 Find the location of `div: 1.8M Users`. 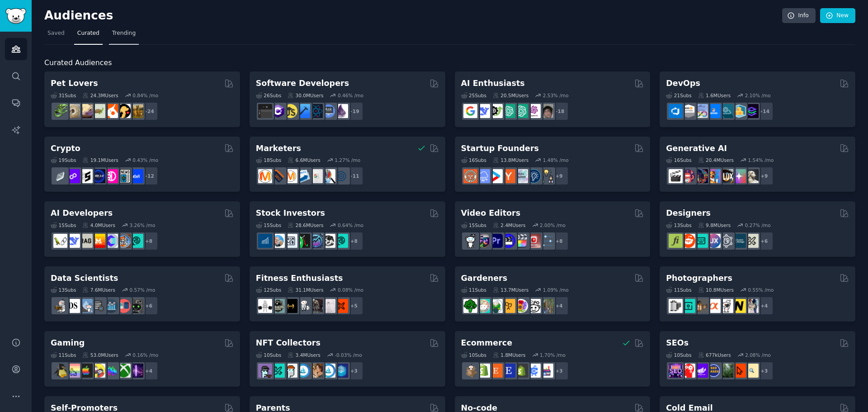

div: 1.8M Users is located at coordinates (509, 355).